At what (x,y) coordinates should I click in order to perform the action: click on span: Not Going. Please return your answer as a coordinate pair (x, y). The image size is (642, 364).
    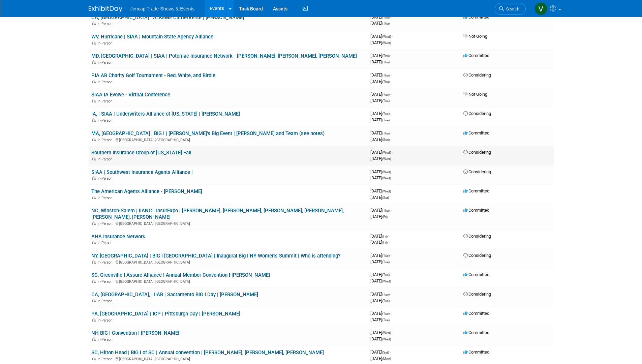
    Looking at the image, I should click on (475, 36).